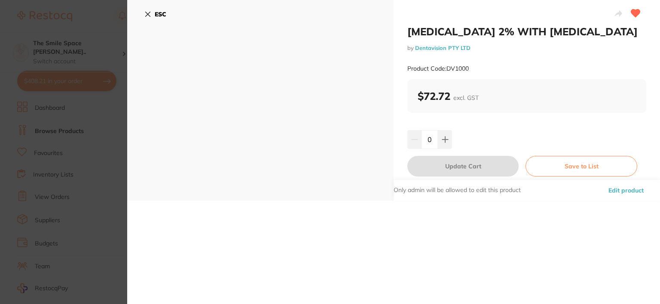  I want to click on button: Save to List, so click(582, 166).